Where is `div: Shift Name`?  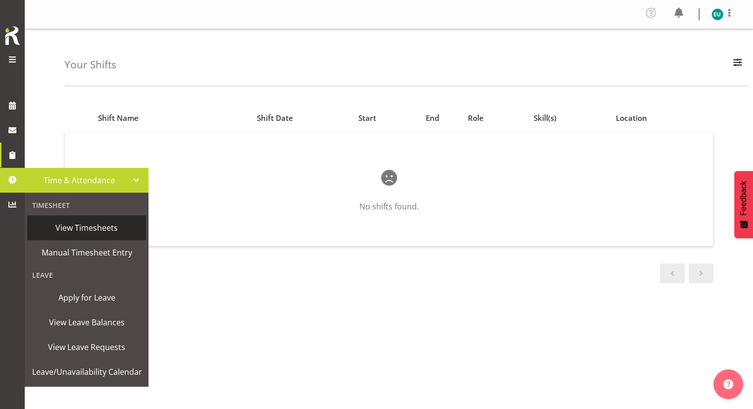 div: Shift Name is located at coordinates (155, 118).